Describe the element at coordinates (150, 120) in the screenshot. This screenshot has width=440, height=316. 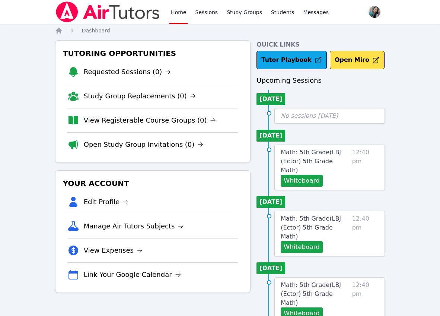
I see `a: View Registerable Course Groups (0)` at that location.